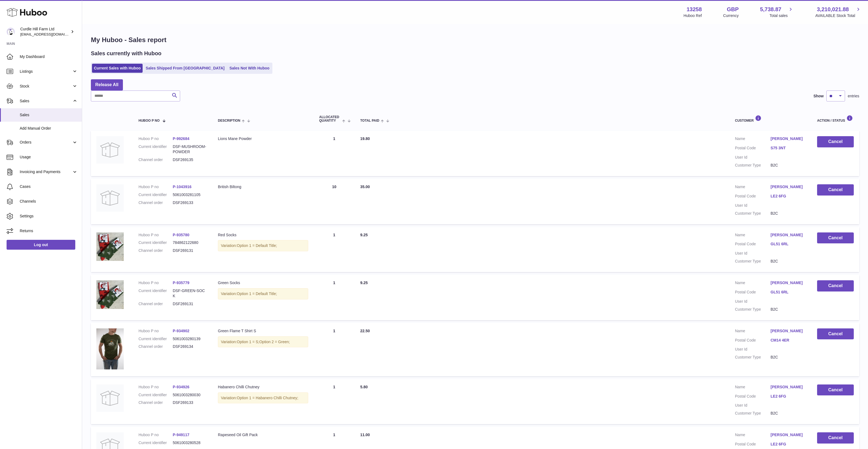 This screenshot has height=449, width=868. What do you see at coordinates (190, 304) in the screenshot?
I see `dd: DSF269131` at bounding box center [190, 304].